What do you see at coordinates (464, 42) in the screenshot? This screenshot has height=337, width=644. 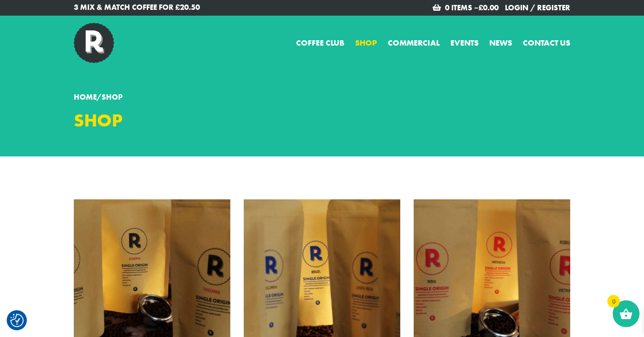 I see `a: Events` at bounding box center [464, 42].